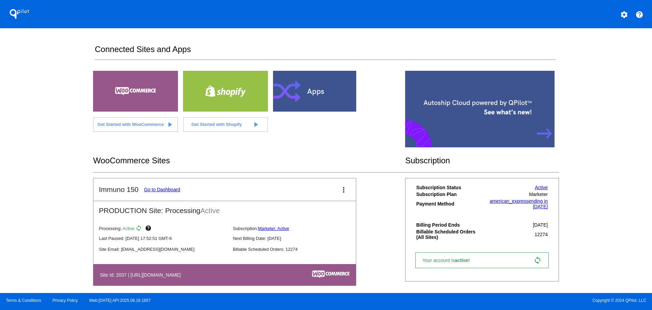 The height and width of the screenshot is (310, 652). I want to click on a: Go to Dashboard, so click(162, 189).